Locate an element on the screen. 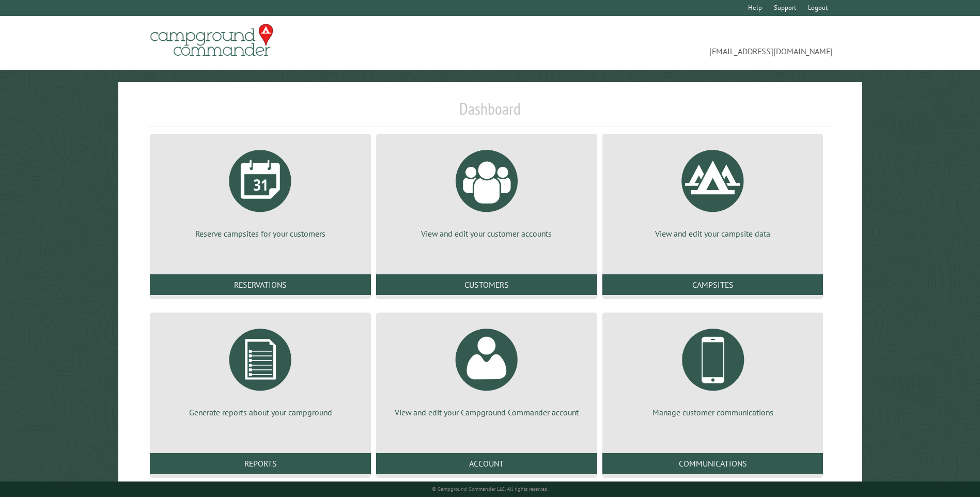 Image resolution: width=980 pixels, height=497 pixels. a: View and edit your campsite data is located at coordinates (714, 191).